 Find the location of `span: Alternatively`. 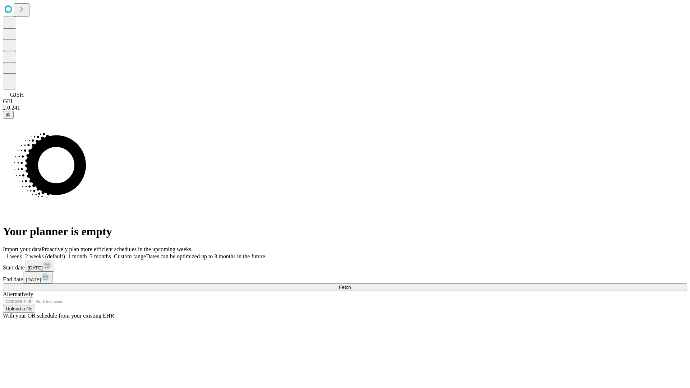

span: Alternatively is located at coordinates (18, 294).